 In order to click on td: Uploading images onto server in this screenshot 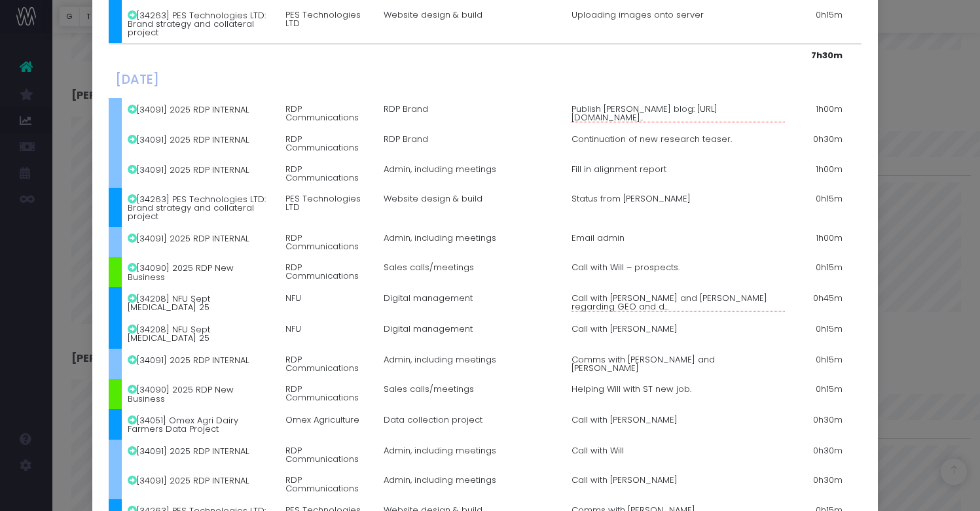, I will do `click(678, 23)`.